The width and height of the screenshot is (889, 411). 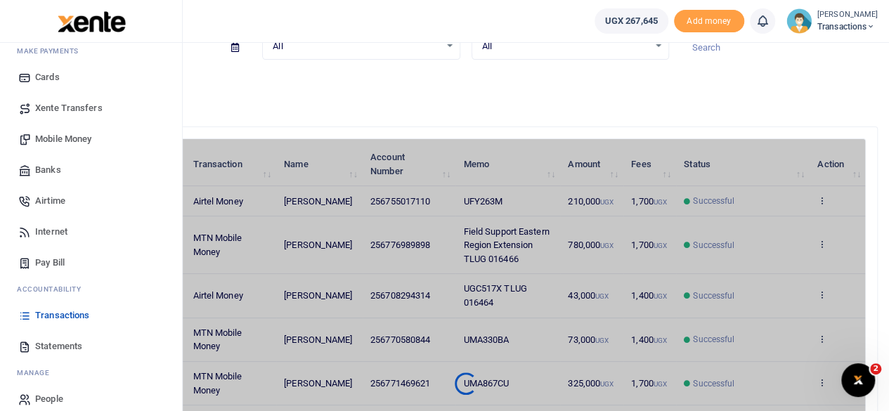 I want to click on a: Xente Transfers, so click(x=91, y=108).